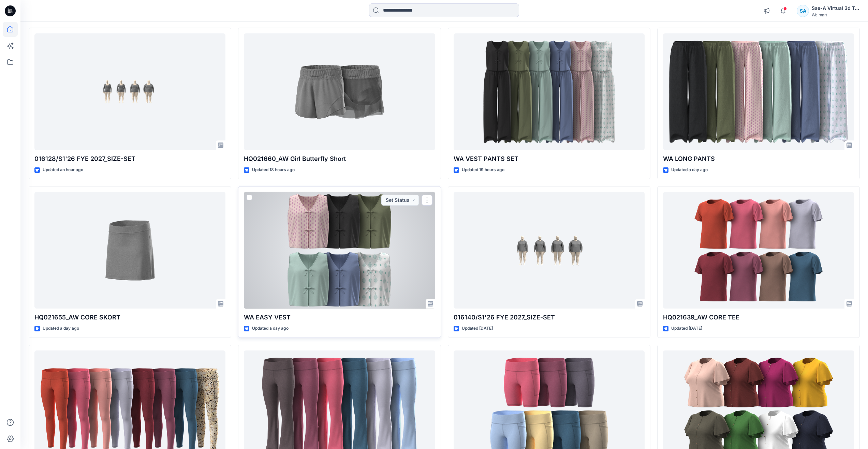  I want to click on a: 016140/S1'26 FYE 2027_SIZE-SET, so click(549, 250).